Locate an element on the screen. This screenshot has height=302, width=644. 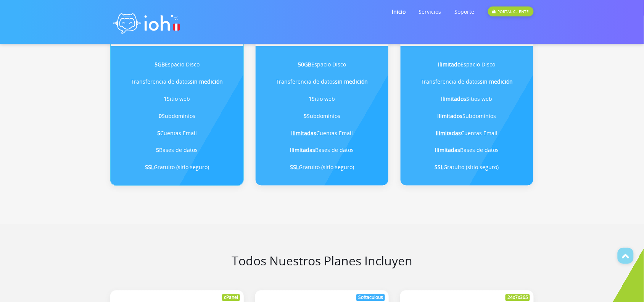
a: Softaculous is located at coordinates (370, 297).